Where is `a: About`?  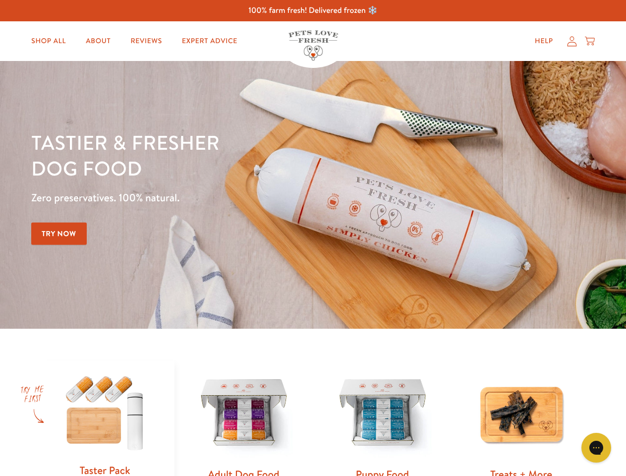 a: About is located at coordinates (98, 41).